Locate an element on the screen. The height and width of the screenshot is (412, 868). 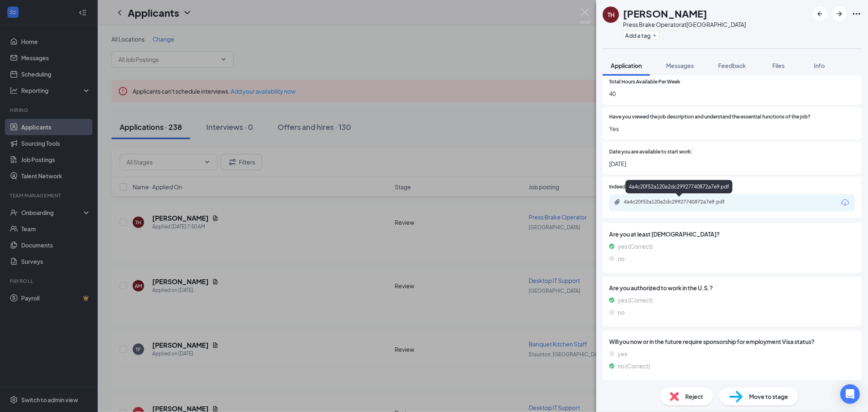
span: Messages is located at coordinates (680, 65).